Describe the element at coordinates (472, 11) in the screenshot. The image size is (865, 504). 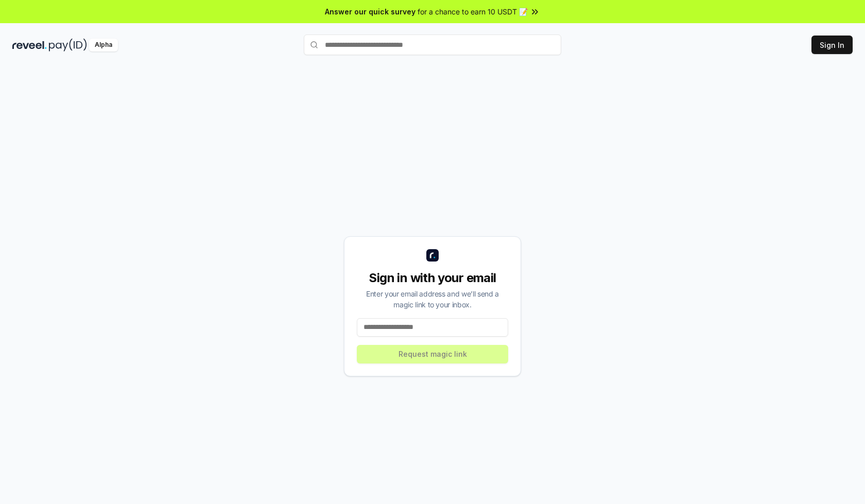
I see `span: for a chance to earn 10 USDT 📝` at that location.